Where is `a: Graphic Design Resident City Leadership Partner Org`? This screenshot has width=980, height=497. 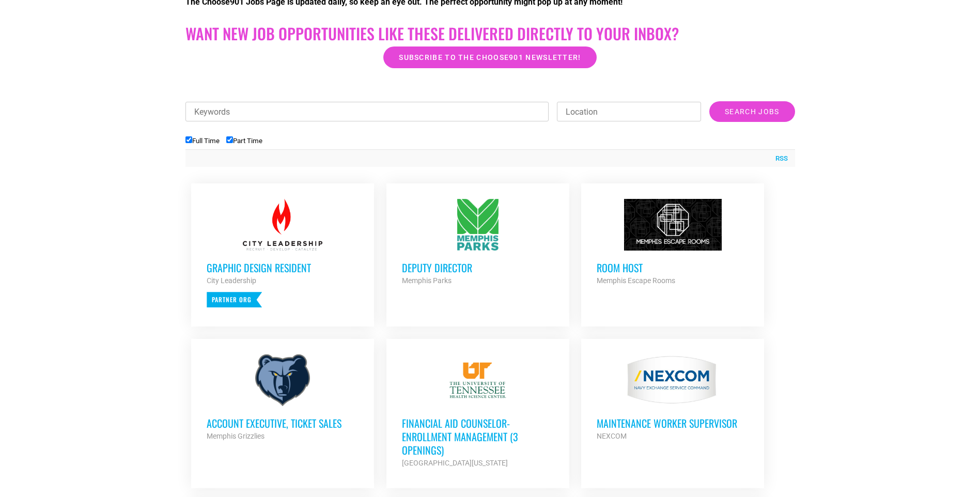
a: Graphic Design Resident City Leadership Partner Org is located at coordinates (283, 253).